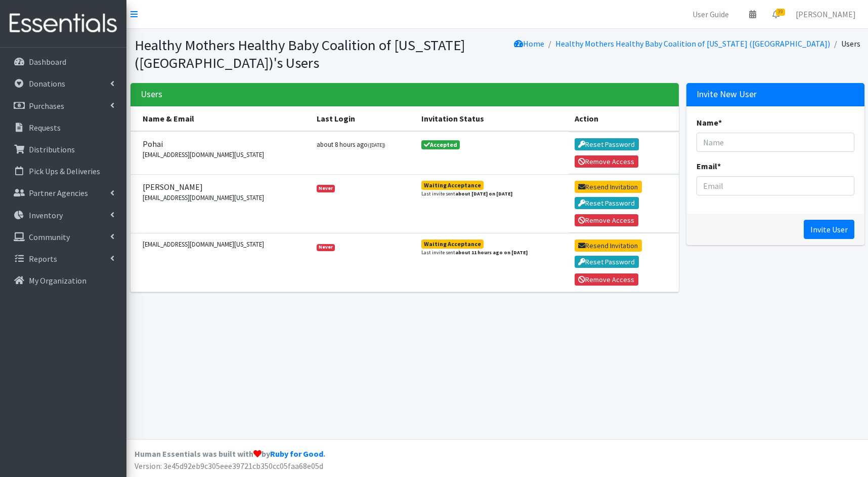  I want to click on input: Email, so click(776, 186).